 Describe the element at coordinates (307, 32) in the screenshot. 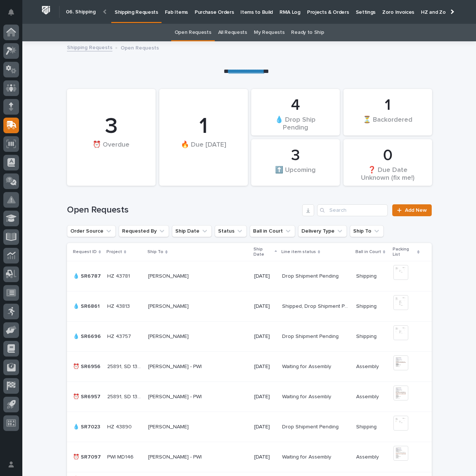

I see `a: Ready to Ship` at that location.